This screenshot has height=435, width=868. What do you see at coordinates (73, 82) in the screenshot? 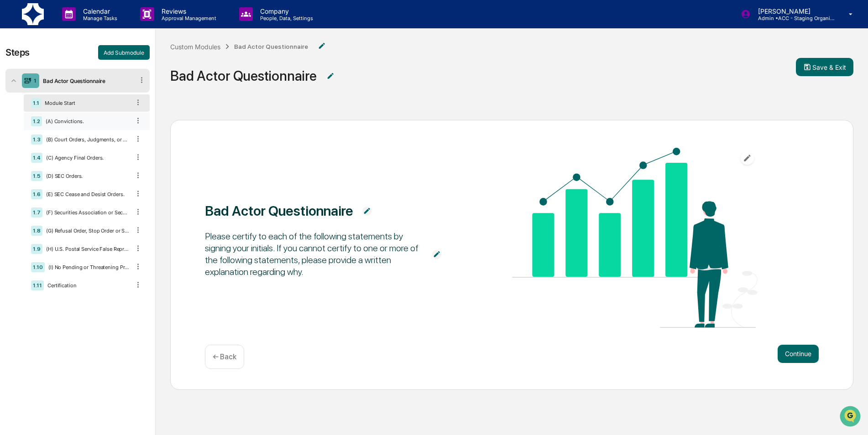
I see `div: We're available if you need us!` at bounding box center [73, 82].